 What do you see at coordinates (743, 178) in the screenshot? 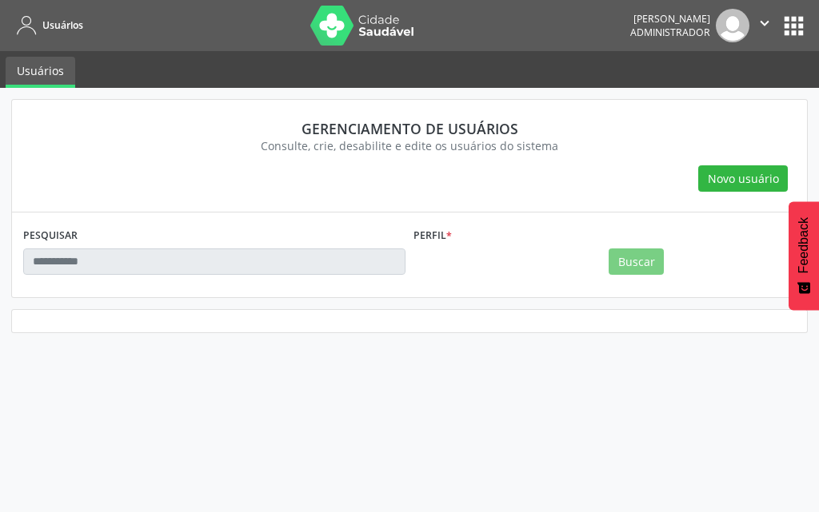
I see `span: Novo usuário` at bounding box center [743, 178].